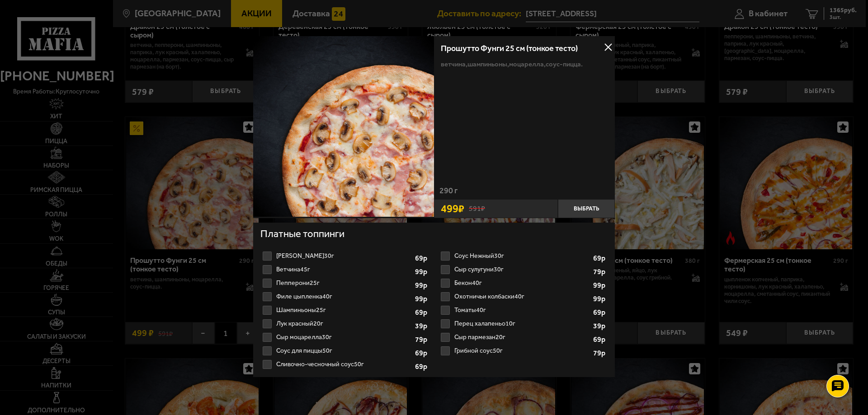 The image size is (868, 415). What do you see at coordinates (525, 48) in the screenshot?
I see `h3: Прошутто Фунги 25 см (тонкое тесто)` at bounding box center [525, 48].